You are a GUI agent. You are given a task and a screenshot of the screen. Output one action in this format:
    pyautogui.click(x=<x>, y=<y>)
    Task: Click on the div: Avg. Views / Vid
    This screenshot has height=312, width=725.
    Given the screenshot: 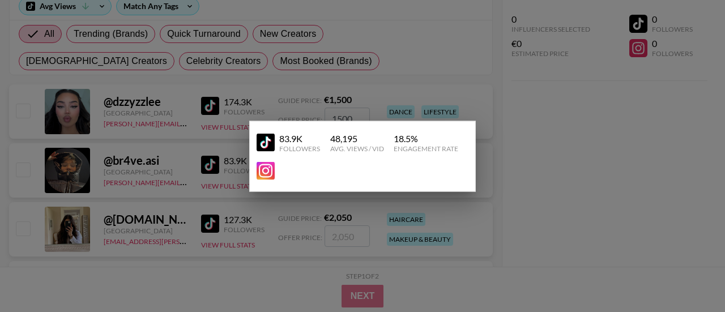 What is the action you would take?
    pyautogui.click(x=357, y=148)
    